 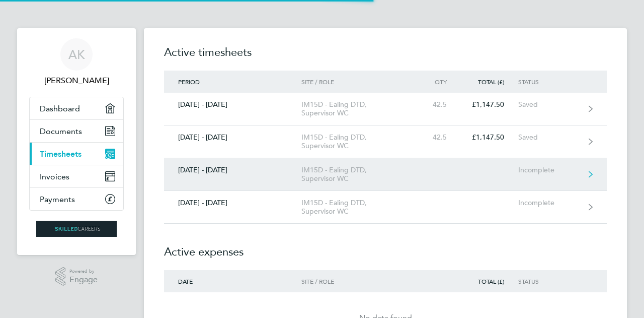 I want to click on img: skilledcareers-logo-retina.png, so click(x=76, y=228).